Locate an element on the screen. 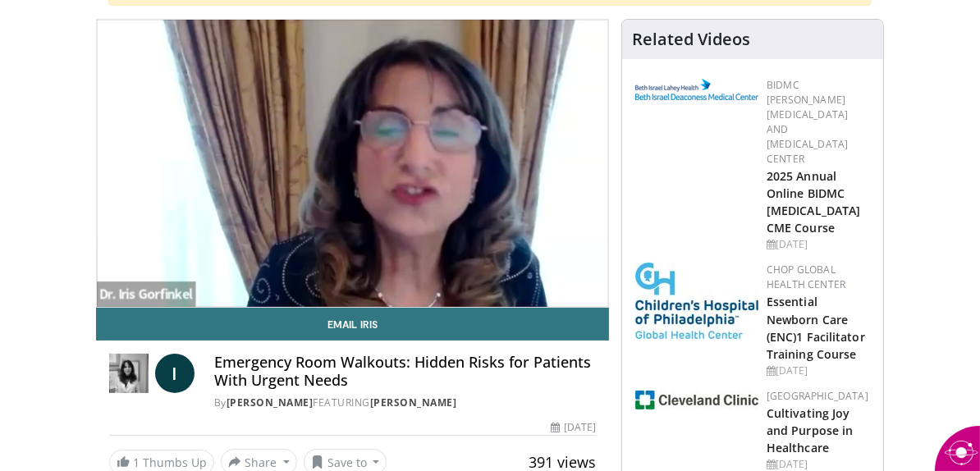  img: c96b19ec-a48b-46a9-9095-935f19585444.png.150x105_q85_autocrop_double_scale_upscale_version-0.2.png is located at coordinates (697, 89).